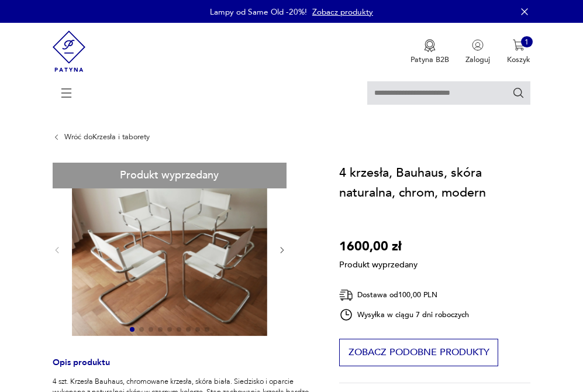  Describe the element at coordinates (183, 368) in the screenshot. I see `h3: Opis produktu` at that location.